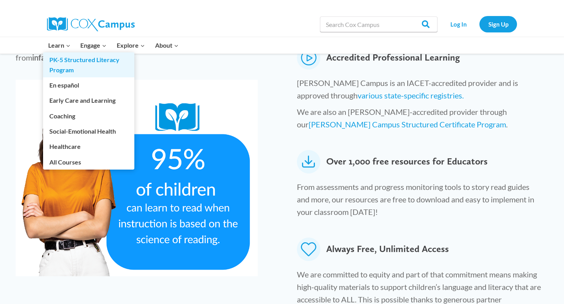 The height and width of the screenshot is (304, 564). What do you see at coordinates (393, 58) in the screenshot?
I see `span: Accredited Professional Learning` at bounding box center [393, 58].